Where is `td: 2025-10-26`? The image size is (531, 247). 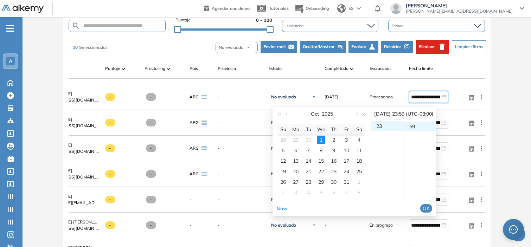
td: 2025-10-26 is located at coordinates (283, 182).